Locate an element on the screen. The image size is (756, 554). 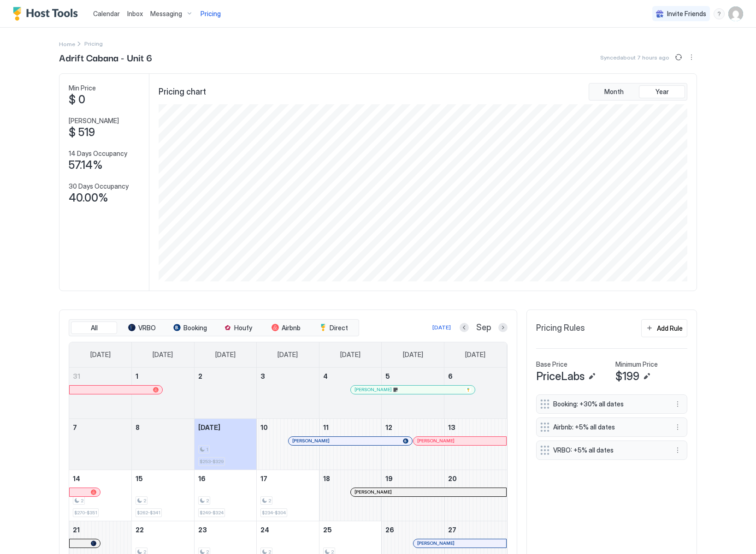
td: August 31, 2025 is located at coordinates (101, 393).